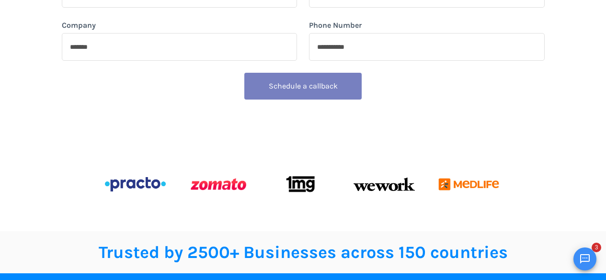 The height and width of the screenshot is (280, 606). What do you see at coordinates (585, 259) in the screenshot?
I see `button: Open chat` at bounding box center [585, 259].